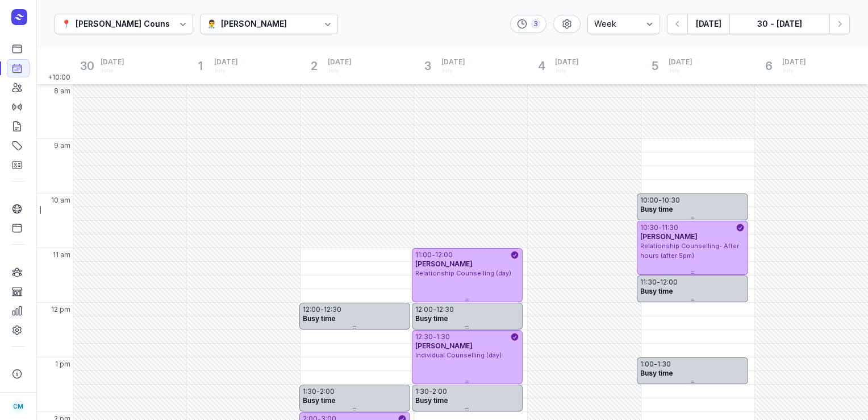 The image size is (868, 420). I want to click on div: 4, so click(542, 66).